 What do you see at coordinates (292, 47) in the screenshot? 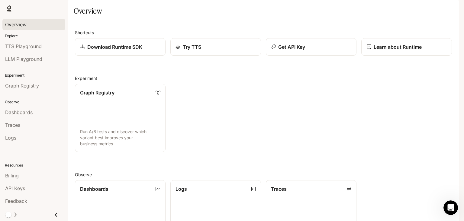
I see `p: Get API Key` at bounding box center [292, 47].